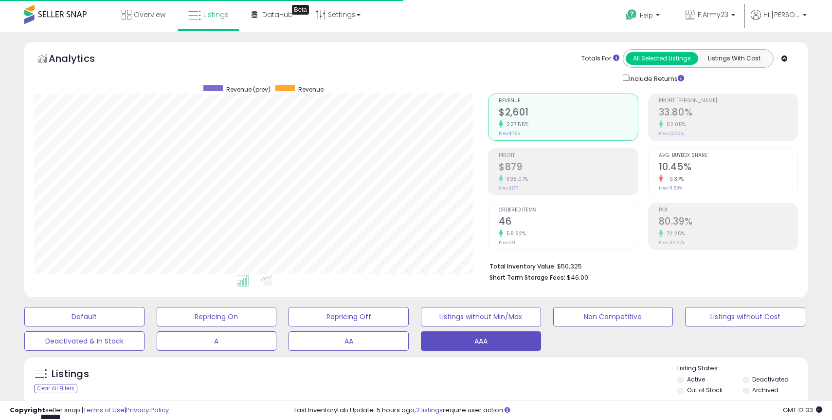 This screenshot has width=832, height=420. What do you see at coordinates (578, 277) in the screenshot?
I see `span: $46.00` at bounding box center [578, 277].